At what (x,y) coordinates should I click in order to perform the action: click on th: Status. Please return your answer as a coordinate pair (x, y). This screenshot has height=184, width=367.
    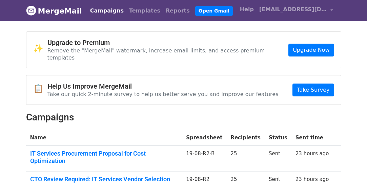
    Looking at the image, I should click on (278, 138).